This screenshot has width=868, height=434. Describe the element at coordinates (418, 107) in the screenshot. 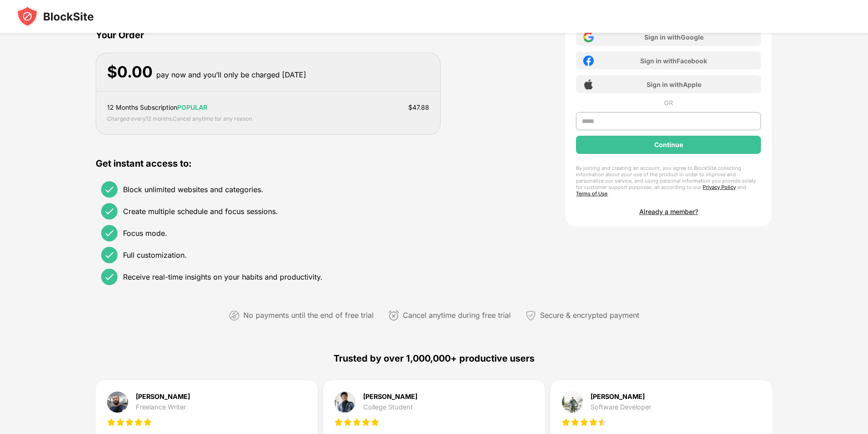

I see `div: $ 47.88` at that location.